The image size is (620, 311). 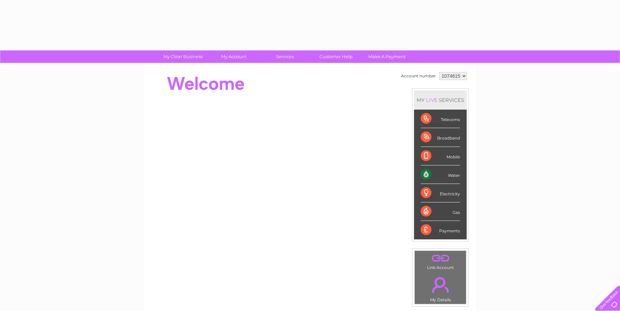 What do you see at coordinates (285, 56) in the screenshot?
I see `a: Services` at bounding box center [285, 56].